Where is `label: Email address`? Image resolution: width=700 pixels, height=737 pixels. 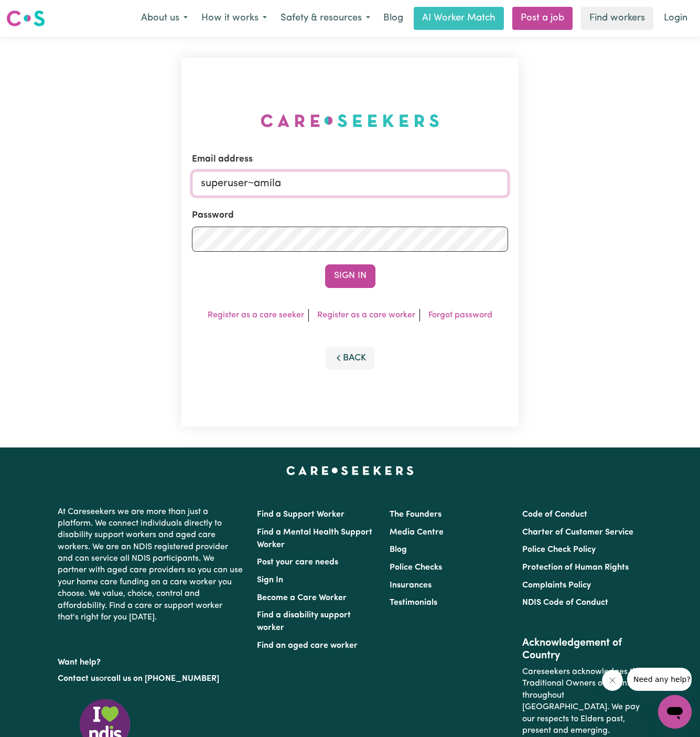 label: Email address is located at coordinates (223, 159).